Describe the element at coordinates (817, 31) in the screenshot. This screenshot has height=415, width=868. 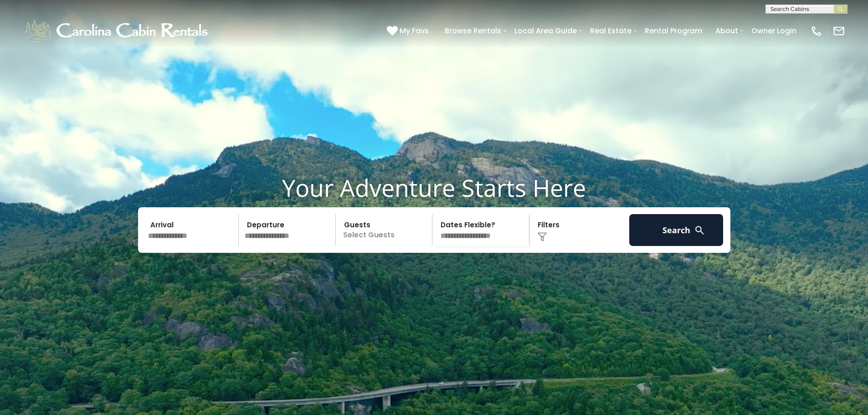
I see `img: phone-regular-white.png` at that location.